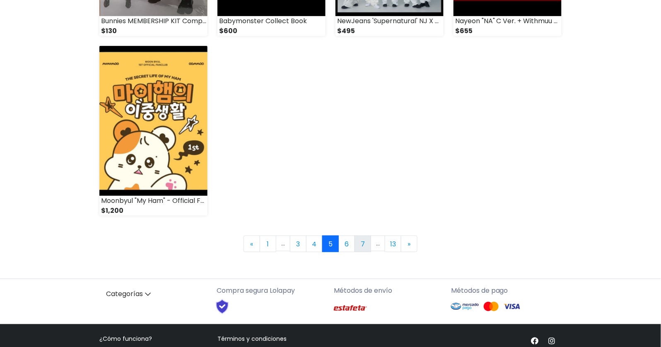 The width and height of the screenshot is (661, 347). What do you see at coordinates (153, 211) in the screenshot?
I see `div: $1,200` at bounding box center [153, 211].